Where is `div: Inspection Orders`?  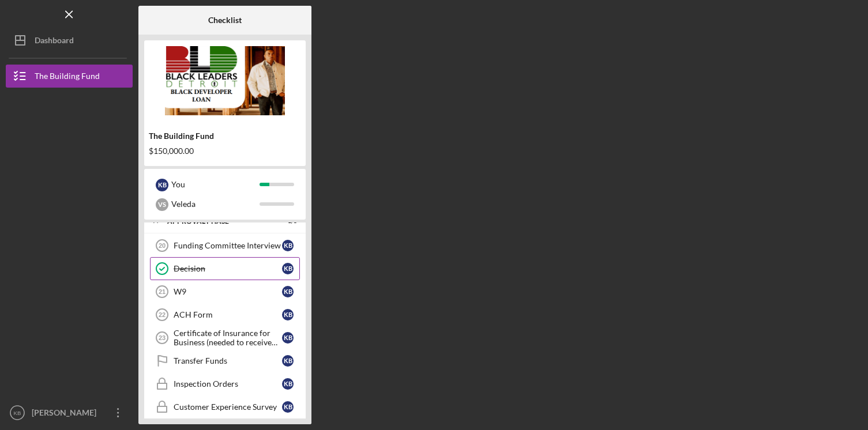
div: Inspection Orders is located at coordinates (228, 384).